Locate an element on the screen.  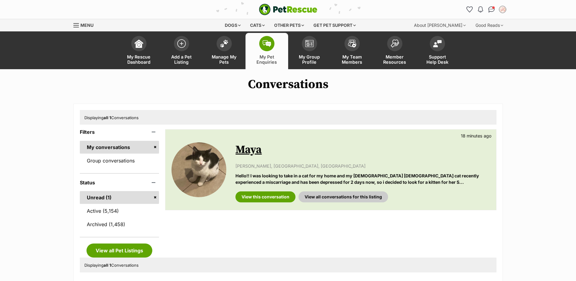
a: View this conversation is located at coordinates (266, 197).